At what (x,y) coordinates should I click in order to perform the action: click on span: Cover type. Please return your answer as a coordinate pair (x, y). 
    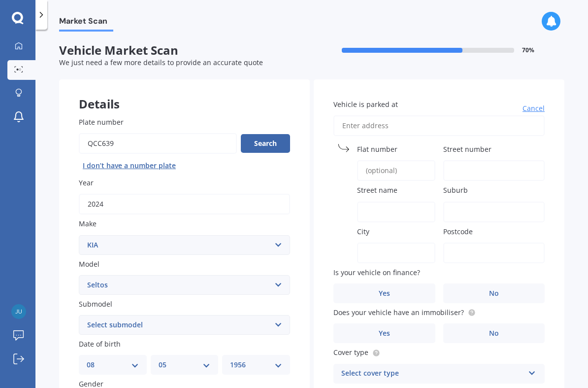
    Looking at the image, I should click on (351, 353).